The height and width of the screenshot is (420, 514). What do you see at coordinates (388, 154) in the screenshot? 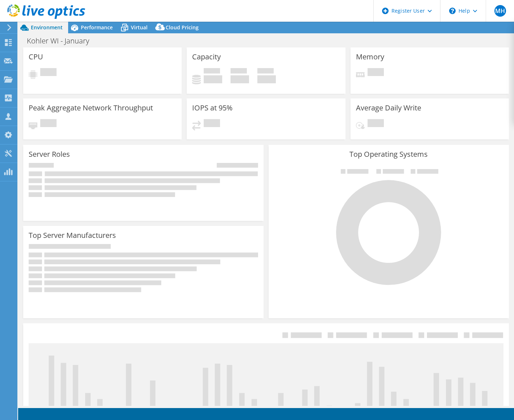
I see `h3: Top Operating Systems` at bounding box center [388, 154].